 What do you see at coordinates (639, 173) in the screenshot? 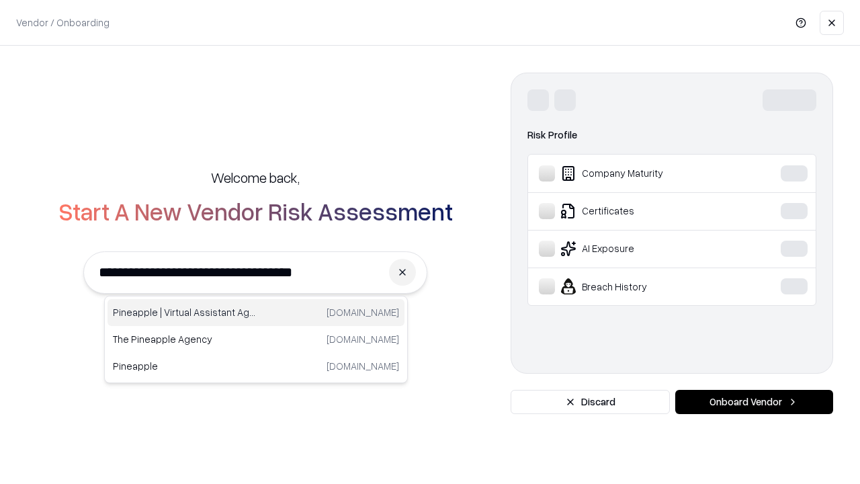
I see `div: Company Maturity` at bounding box center [639, 173].